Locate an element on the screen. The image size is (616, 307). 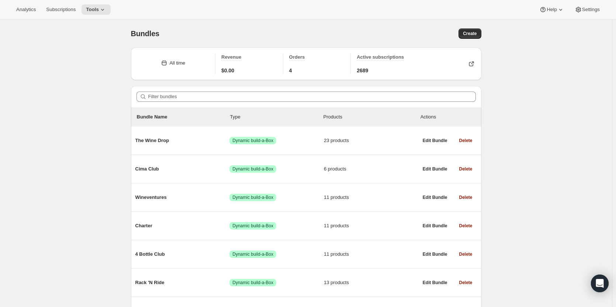
span: Active subscriptions is located at coordinates (380, 57).